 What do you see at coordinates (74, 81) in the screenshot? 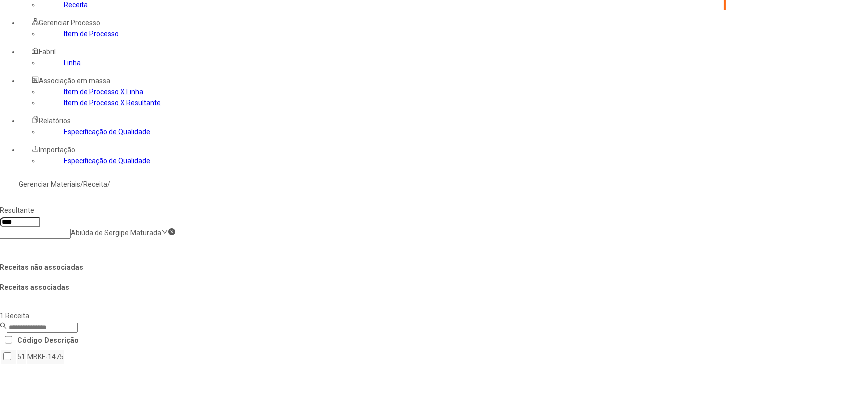
I see `span: Associação em massa` at bounding box center [74, 81].